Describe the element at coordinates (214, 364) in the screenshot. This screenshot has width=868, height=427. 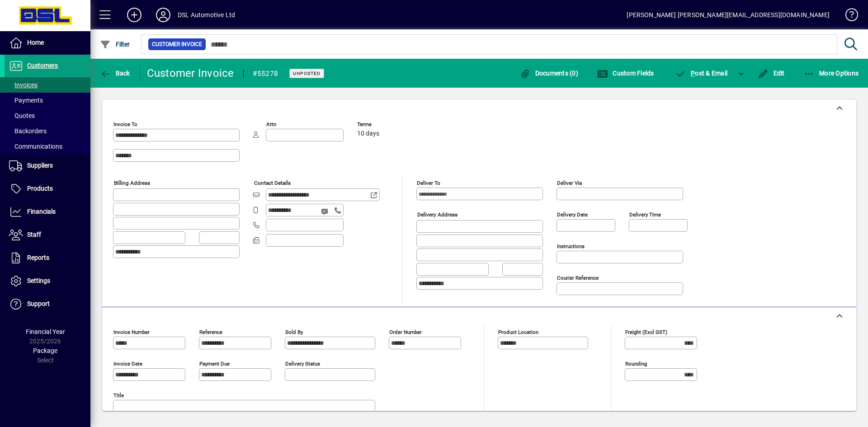
I see `mat-label: Payment due` at that location.